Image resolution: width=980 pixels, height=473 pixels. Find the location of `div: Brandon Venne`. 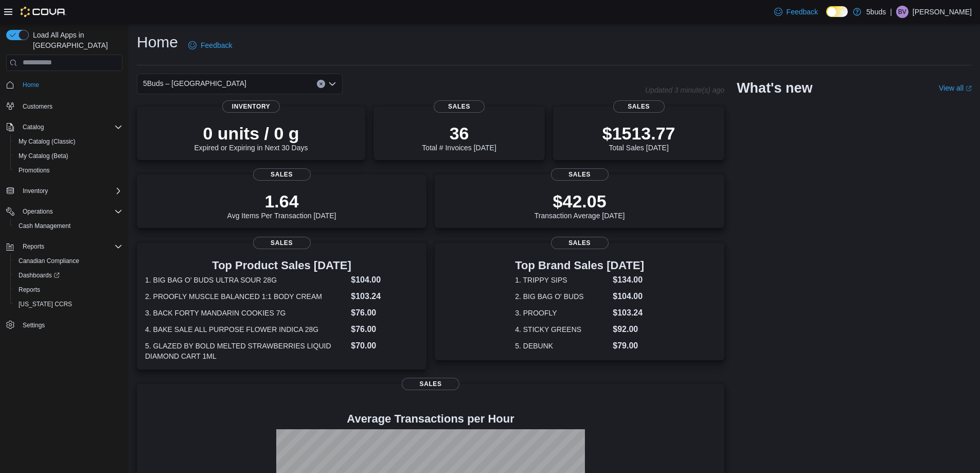

div: Brandon Venne is located at coordinates (902, 12).